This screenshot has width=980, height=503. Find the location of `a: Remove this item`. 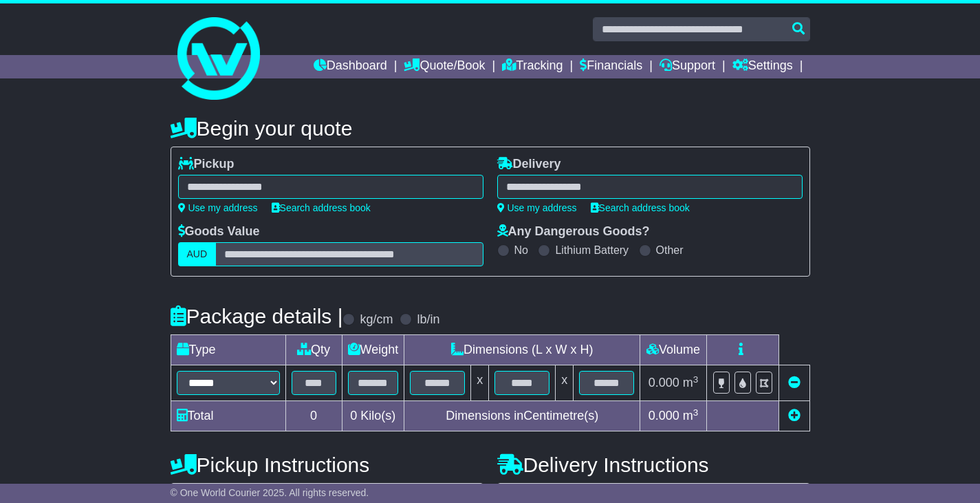

a: Remove this item is located at coordinates (794, 383).